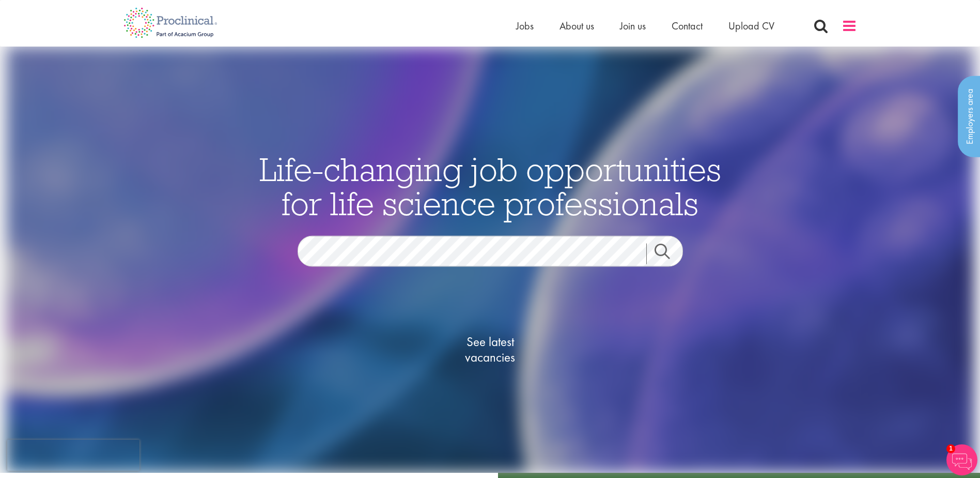  Describe the element at coordinates (951, 449) in the screenshot. I see `span: 1` at that location.